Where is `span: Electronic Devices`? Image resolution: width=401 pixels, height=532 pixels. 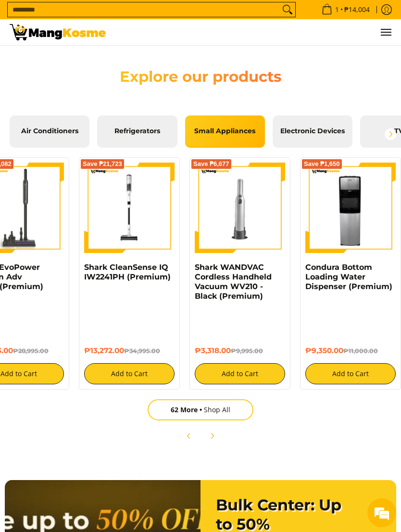
span: Electronic Devices is located at coordinates (312, 131).